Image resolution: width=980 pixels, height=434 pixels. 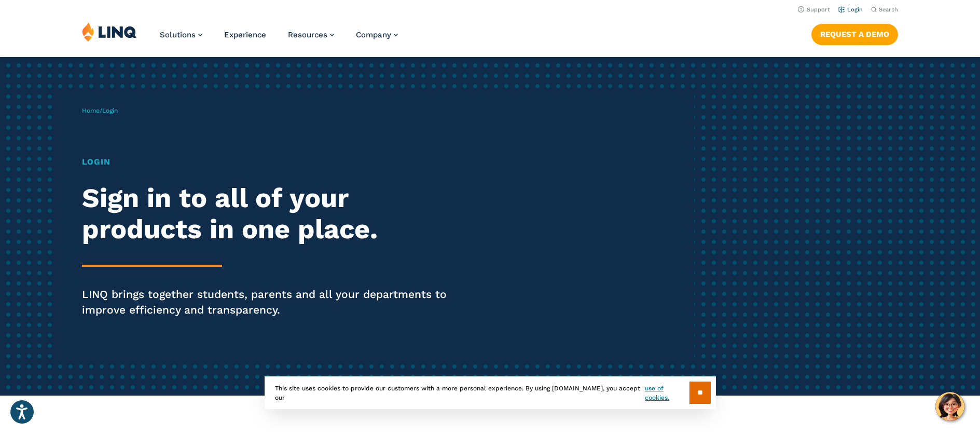 What do you see at coordinates (311, 35) in the screenshot?
I see `a: Resources` at bounding box center [311, 35].